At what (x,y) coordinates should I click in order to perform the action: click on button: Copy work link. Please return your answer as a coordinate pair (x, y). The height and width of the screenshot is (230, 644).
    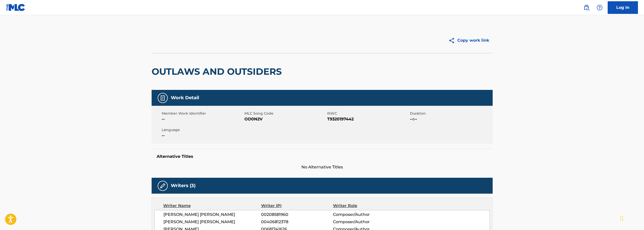
    Looking at the image, I should click on (469, 40).